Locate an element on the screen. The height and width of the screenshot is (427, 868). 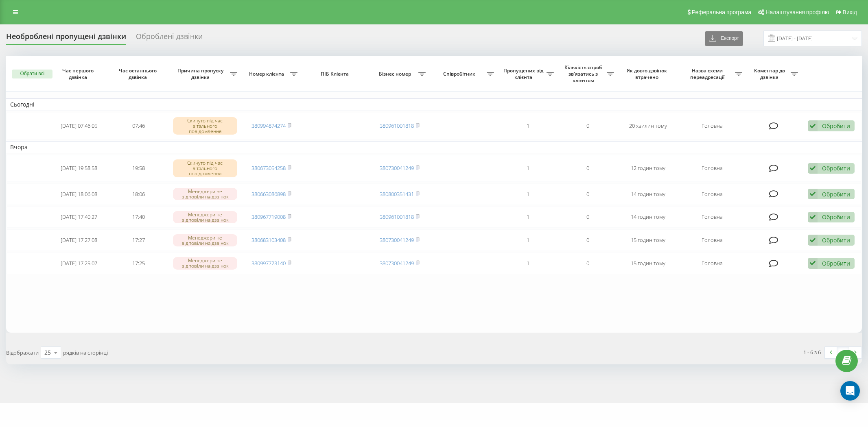
span: Як довго дзвінок втрачено is located at coordinates (648, 74).